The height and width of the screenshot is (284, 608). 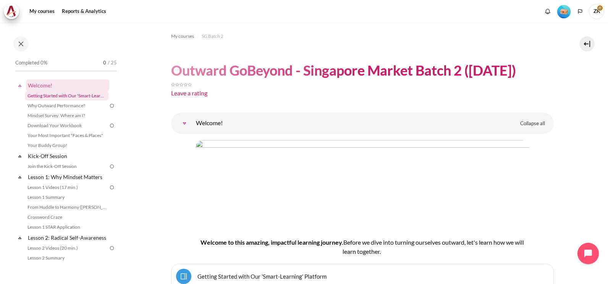 I want to click on span: efore we dive into turning ourselves outward, let's learn how we will learn together., so click(x=433, y=247).